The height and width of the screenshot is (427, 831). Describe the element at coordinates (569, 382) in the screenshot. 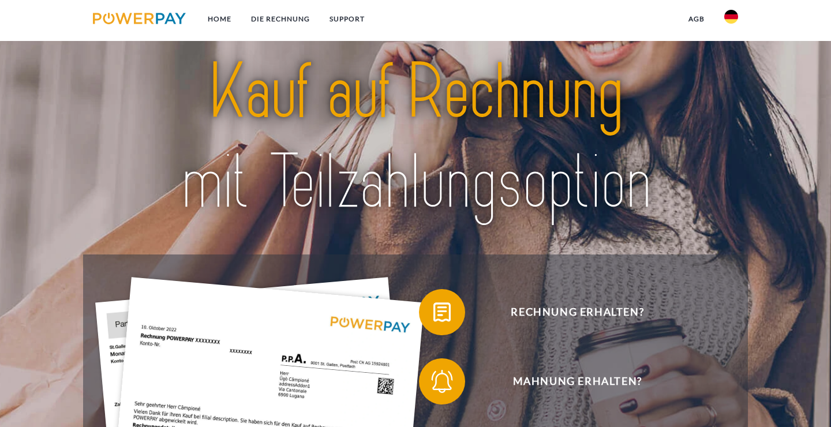

I see `a: Mahnung erhalten?` at that location.